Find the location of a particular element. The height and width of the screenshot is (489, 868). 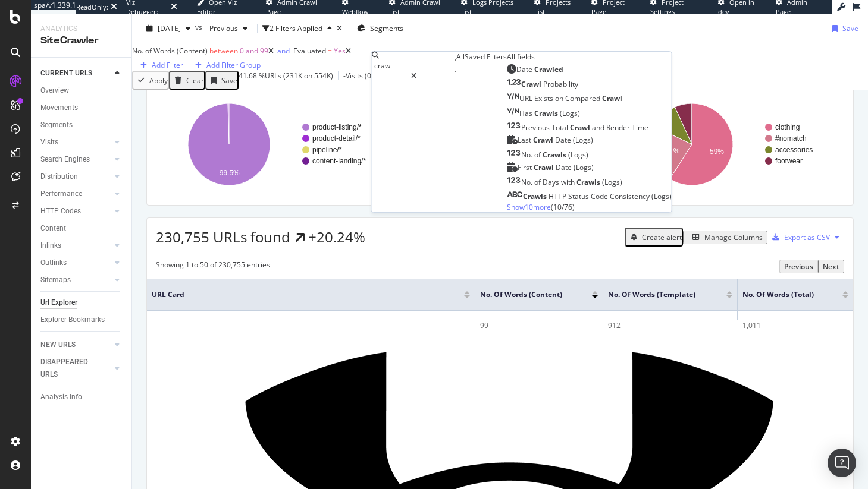

text: pipeline/* is located at coordinates (328, 150).